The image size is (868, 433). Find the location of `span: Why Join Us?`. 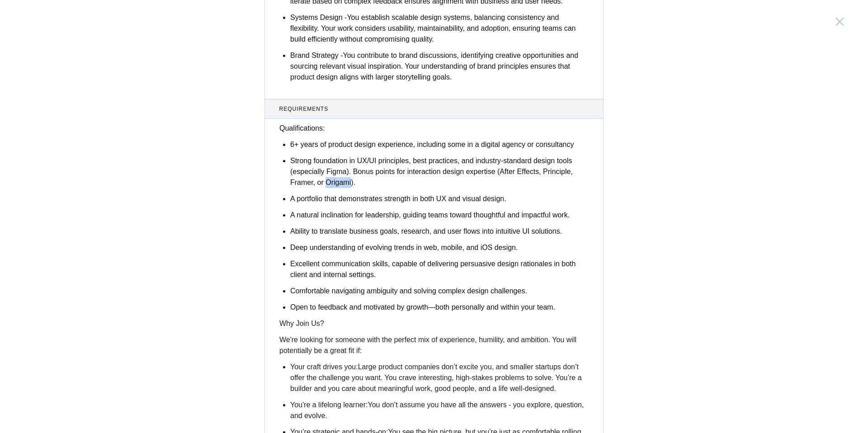

span: Why Join Us? is located at coordinates (301, 323).